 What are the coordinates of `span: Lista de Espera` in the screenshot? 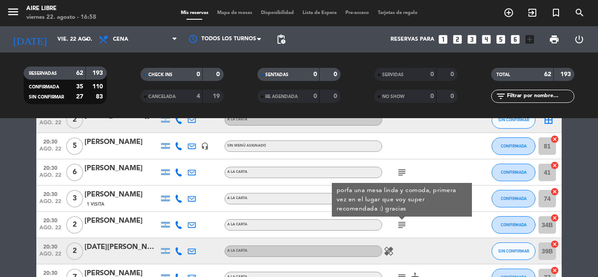 It's located at (320, 13).